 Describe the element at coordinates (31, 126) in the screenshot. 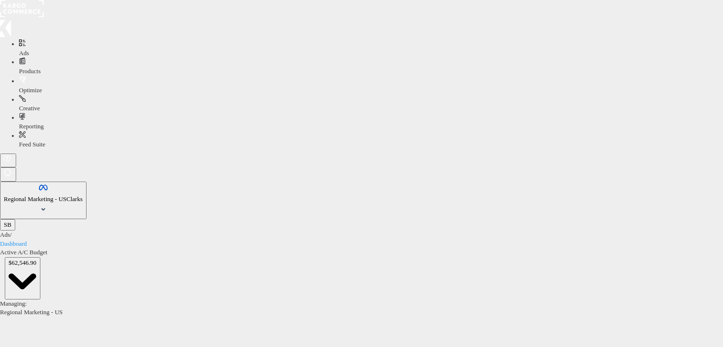

I see `span: Reporting` at that location.